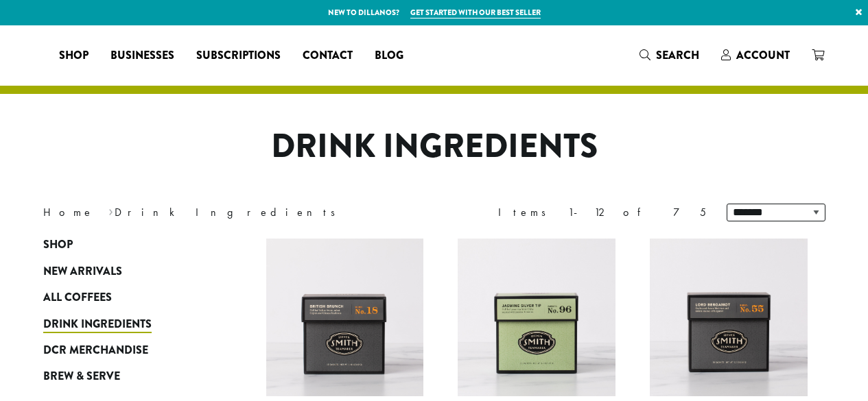 The image size is (868, 401). I want to click on span: Search, so click(677, 55).